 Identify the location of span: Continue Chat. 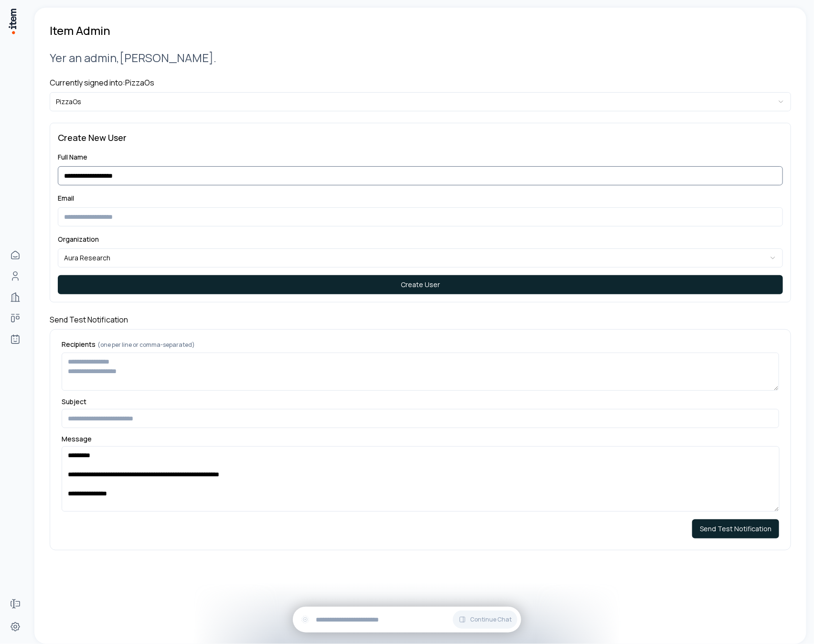
(490, 620).